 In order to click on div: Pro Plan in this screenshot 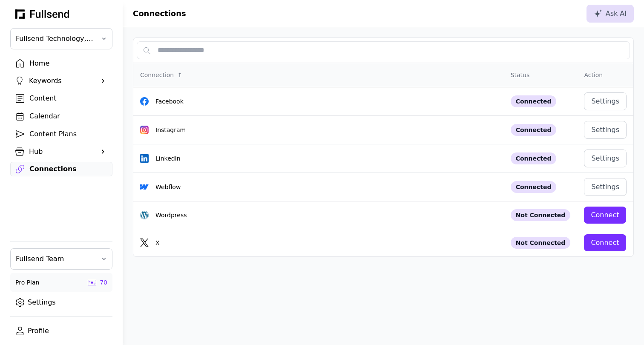, I will do `click(27, 283)`.